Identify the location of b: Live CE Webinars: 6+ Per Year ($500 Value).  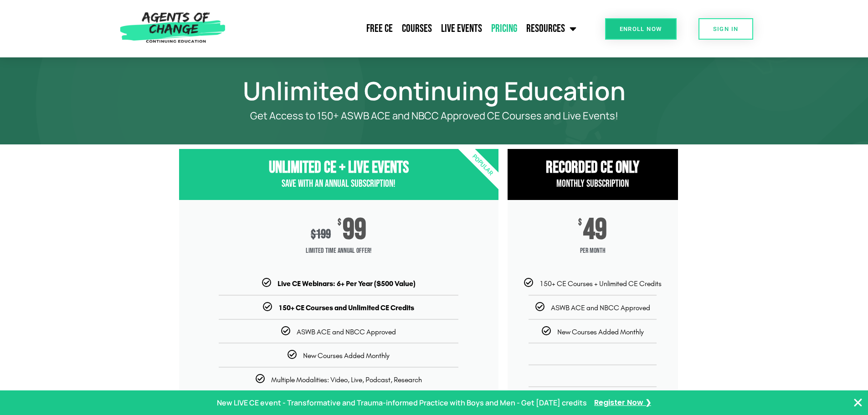
(346, 283).